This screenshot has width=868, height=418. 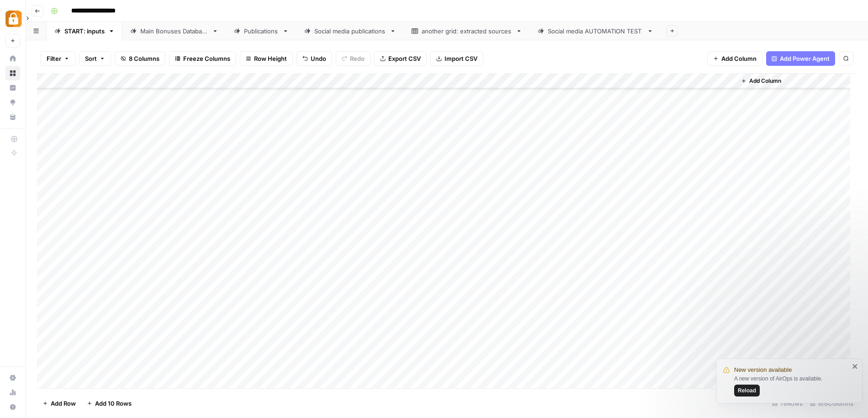 I want to click on a: Opportunities, so click(x=13, y=102).